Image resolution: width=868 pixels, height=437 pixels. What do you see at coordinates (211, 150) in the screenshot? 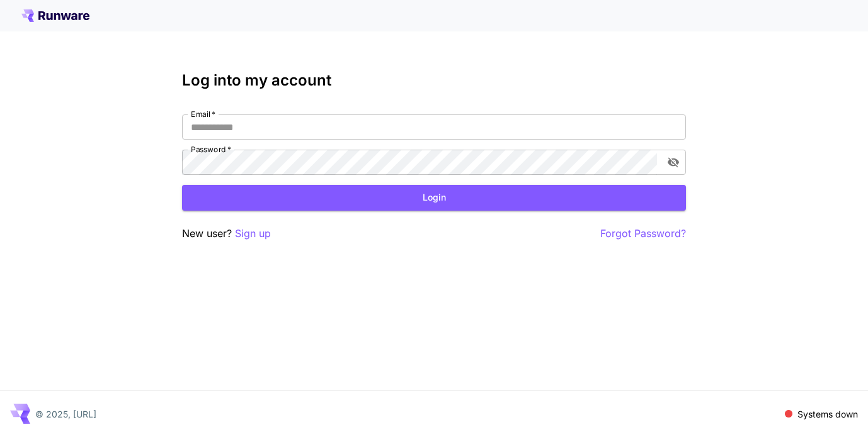
I see `label: Password` at bounding box center [211, 150].